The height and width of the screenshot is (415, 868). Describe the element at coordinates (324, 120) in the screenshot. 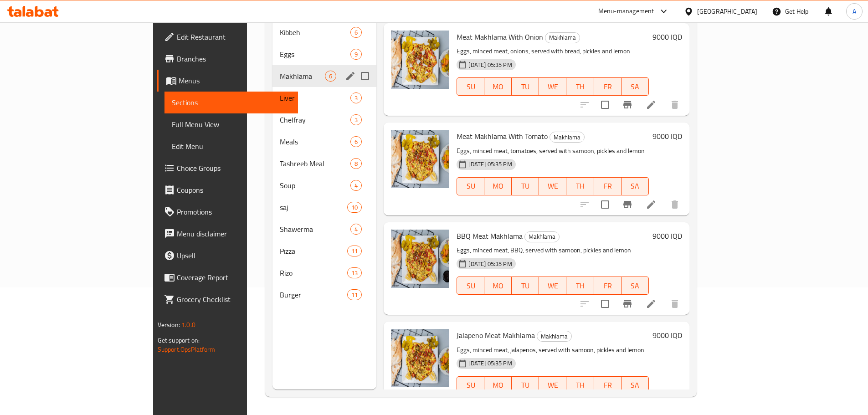

I see `div: Chelfray3` at that location.